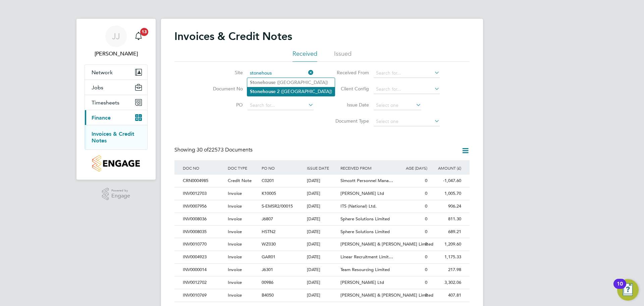 The image size is (644, 306). What do you see at coordinates (116, 117) in the screenshot?
I see `button: Finance` at bounding box center [116, 117].